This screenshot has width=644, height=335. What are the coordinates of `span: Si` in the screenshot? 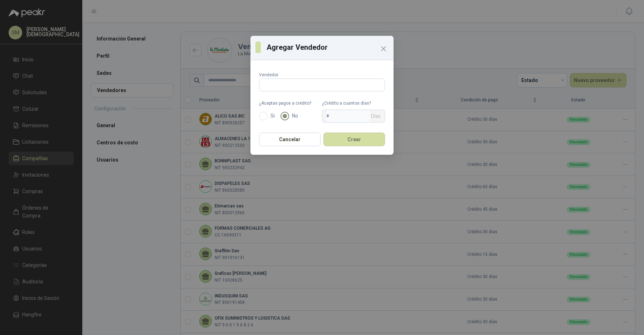 It's located at (273, 116).